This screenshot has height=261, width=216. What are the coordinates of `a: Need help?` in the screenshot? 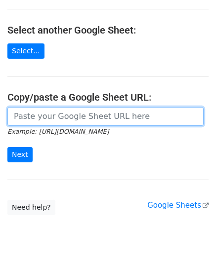 It's located at (31, 207).